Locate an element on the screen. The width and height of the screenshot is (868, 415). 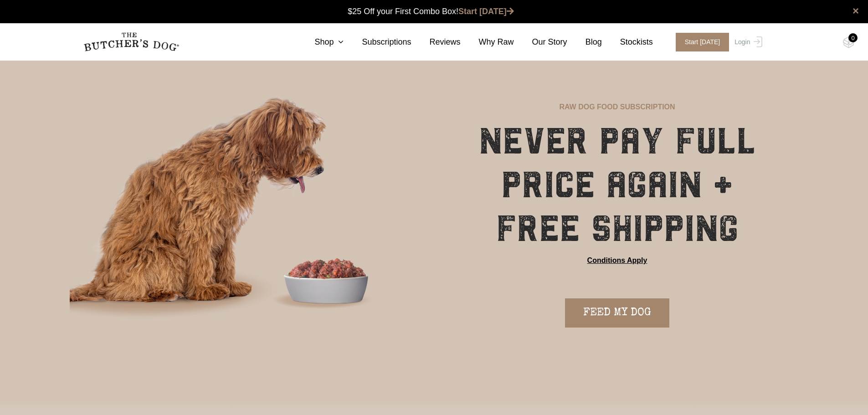
a: Stockists is located at coordinates (628, 42).